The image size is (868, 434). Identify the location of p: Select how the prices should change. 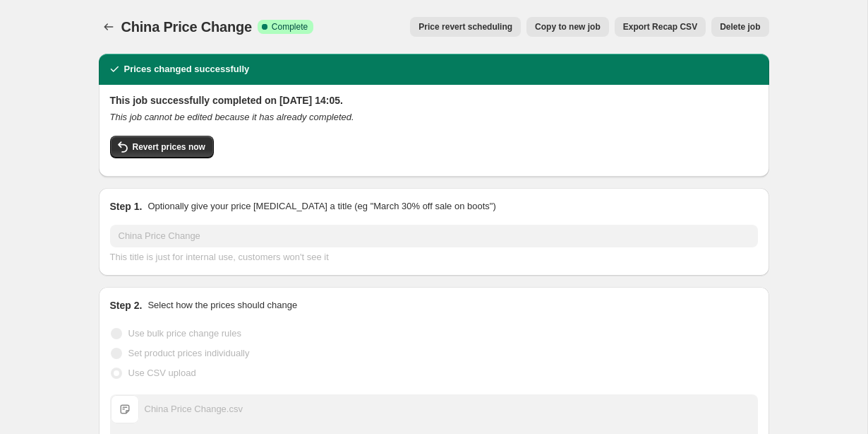
(223, 305).